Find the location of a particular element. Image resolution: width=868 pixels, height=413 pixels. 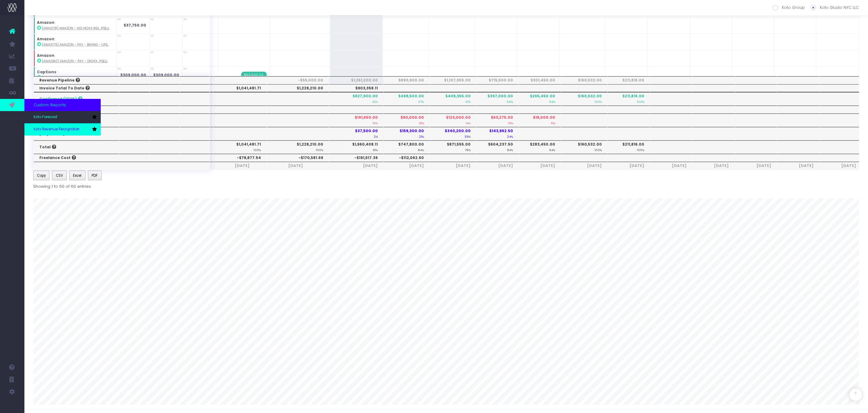

strong: Captions is located at coordinates (46, 72).